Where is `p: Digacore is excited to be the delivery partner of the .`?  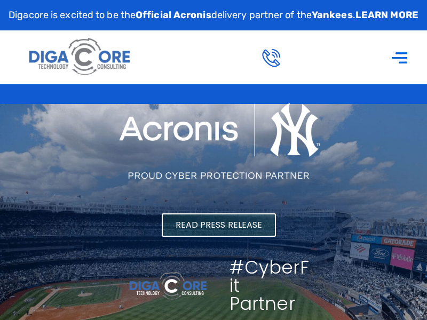 p: Digacore is excited to be the delivery partner of the . is located at coordinates (214, 15).